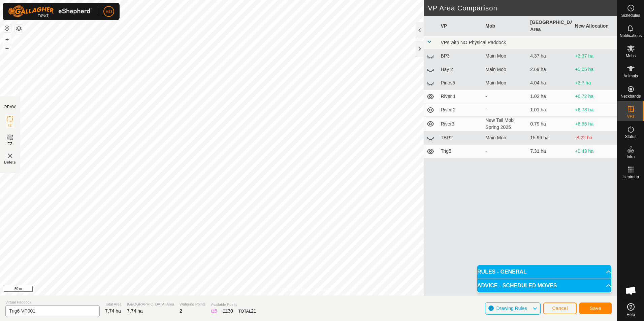 This screenshot has width=644, height=321. What do you see at coordinates (596, 308) in the screenshot?
I see `span: Save` at bounding box center [596, 308].